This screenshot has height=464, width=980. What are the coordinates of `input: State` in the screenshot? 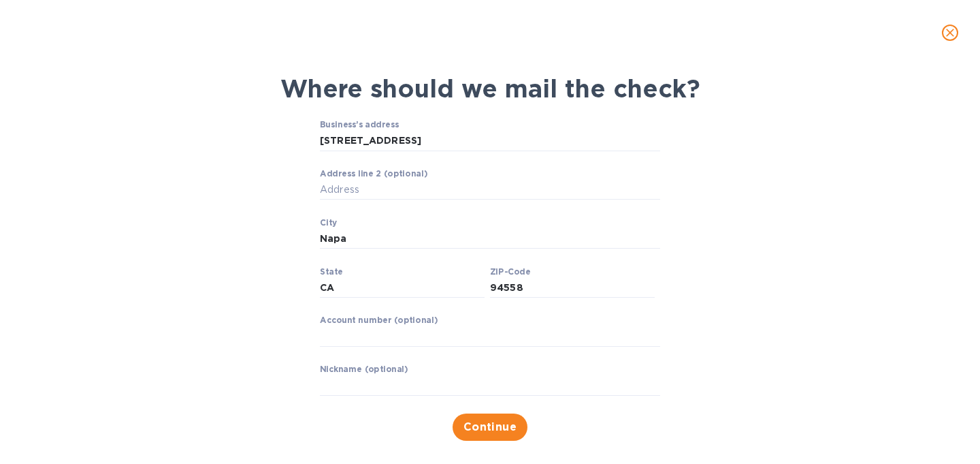 It's located at (402, 288).